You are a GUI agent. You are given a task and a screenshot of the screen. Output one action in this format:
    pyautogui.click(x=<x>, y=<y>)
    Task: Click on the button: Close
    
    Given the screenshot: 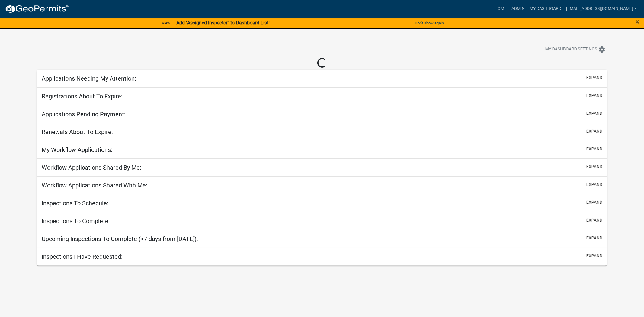 What is the action you would take?
    pyautogui.click(x=637, y=22)
    